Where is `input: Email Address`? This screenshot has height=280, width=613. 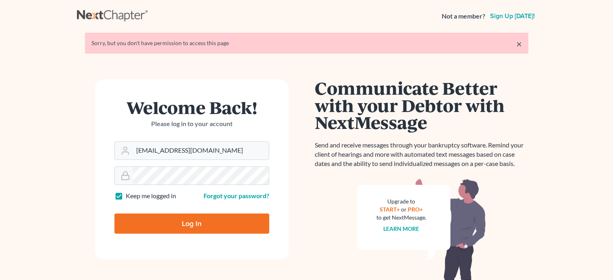
input: Email Address is located at coordinates (201, 151).